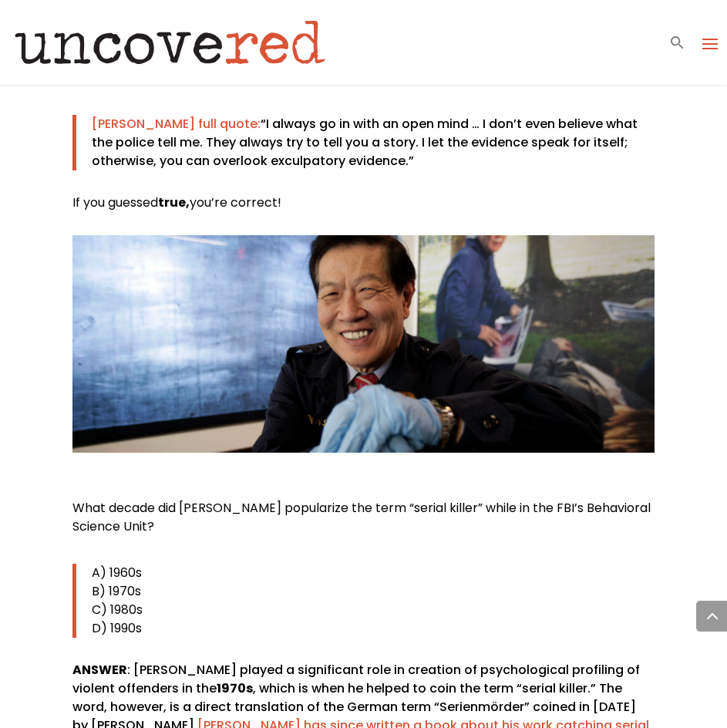 The width and height of the screenshot is (727, 728). What do you see at coordinates (235, 689) in the screenshot?
I see `strong: 1970s` at bounding box center [235, 689].